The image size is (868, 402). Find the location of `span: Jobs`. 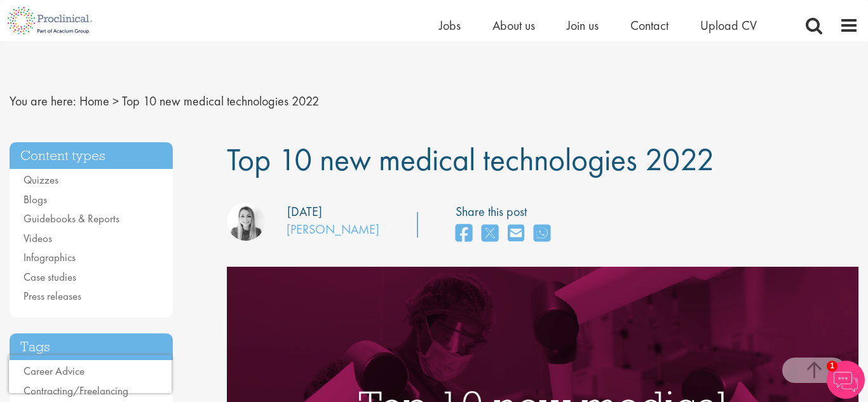

span: Jobs is located at coordinates (450, 25).